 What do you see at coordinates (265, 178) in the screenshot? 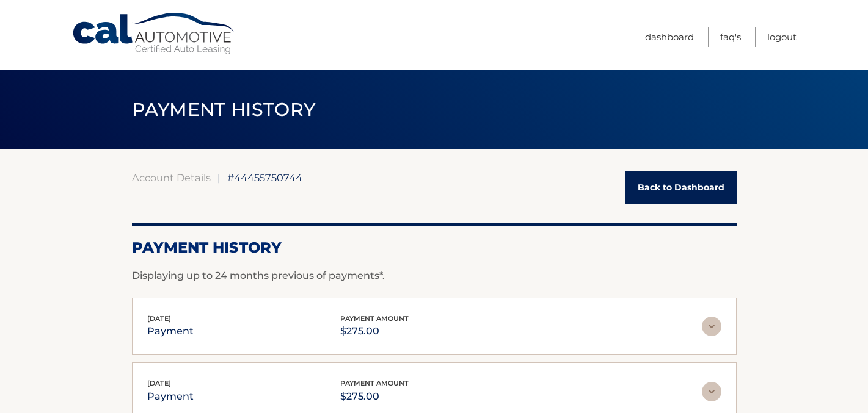
I see `span: #44455750744` at bounding box center [265, 178].